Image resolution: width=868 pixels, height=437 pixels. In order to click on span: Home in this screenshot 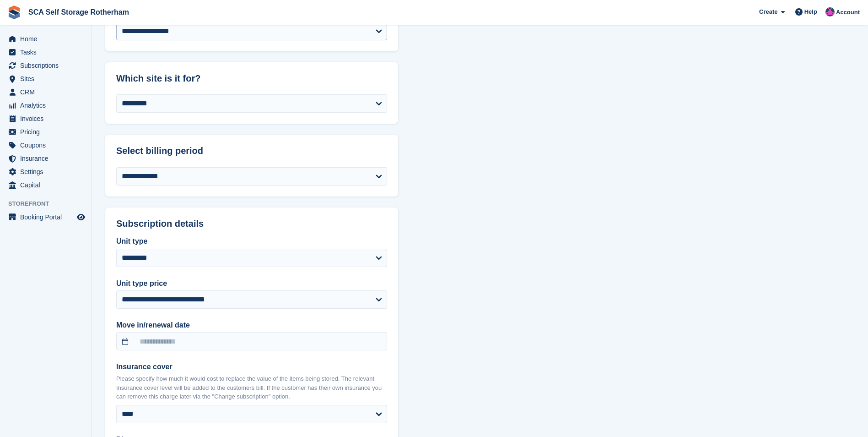, I will do `click(48, 39)`.